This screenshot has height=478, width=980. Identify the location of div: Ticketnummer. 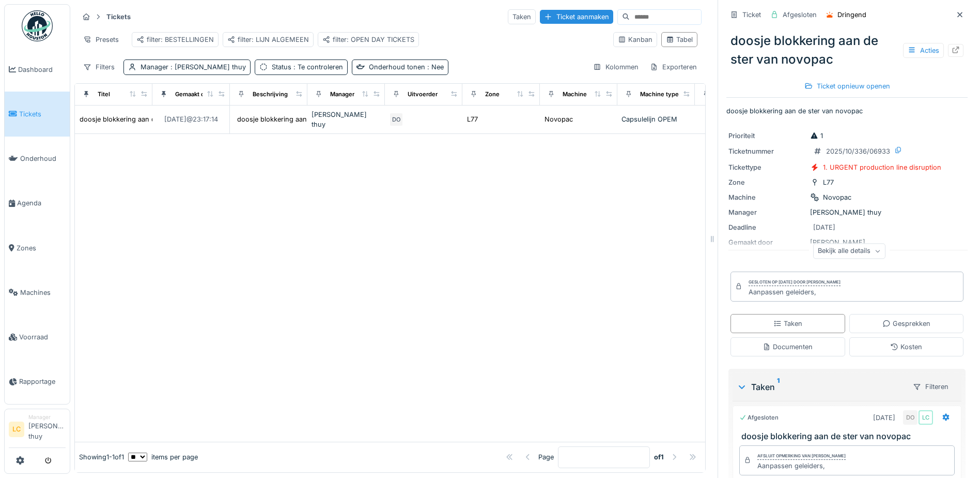
(768, 151).